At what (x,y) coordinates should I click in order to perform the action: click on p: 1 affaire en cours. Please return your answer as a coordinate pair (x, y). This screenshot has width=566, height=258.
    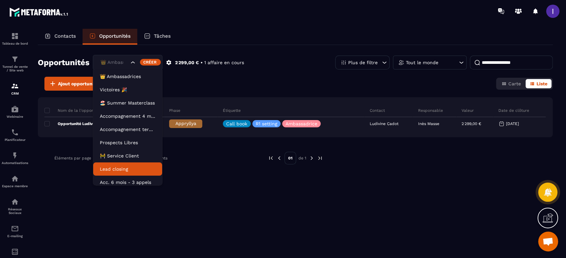
    Looking at the image, I should click on (224, 63).